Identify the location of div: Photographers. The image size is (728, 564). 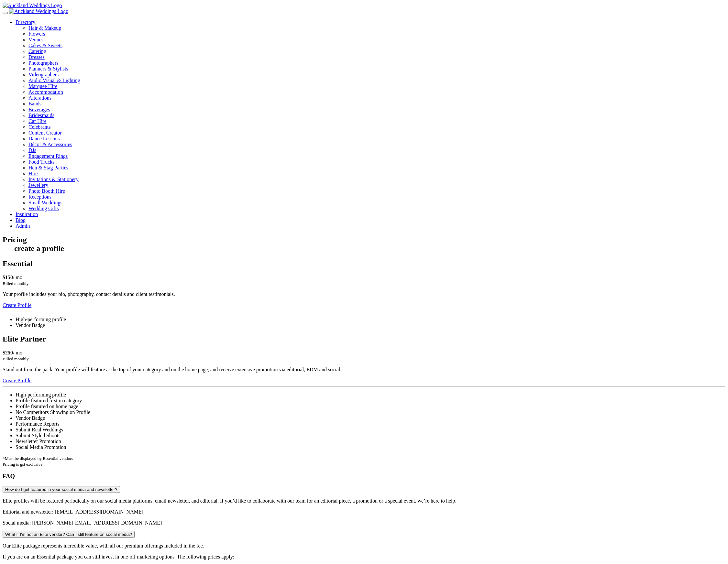
(377, 63).